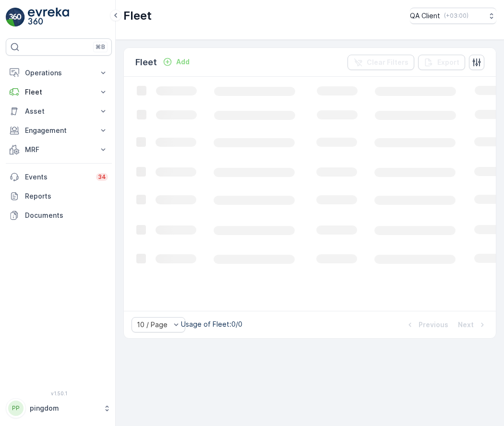  Describe the element at coordinates (59, 408) in the screenshot. I see `button: PPpingdom` at that location.